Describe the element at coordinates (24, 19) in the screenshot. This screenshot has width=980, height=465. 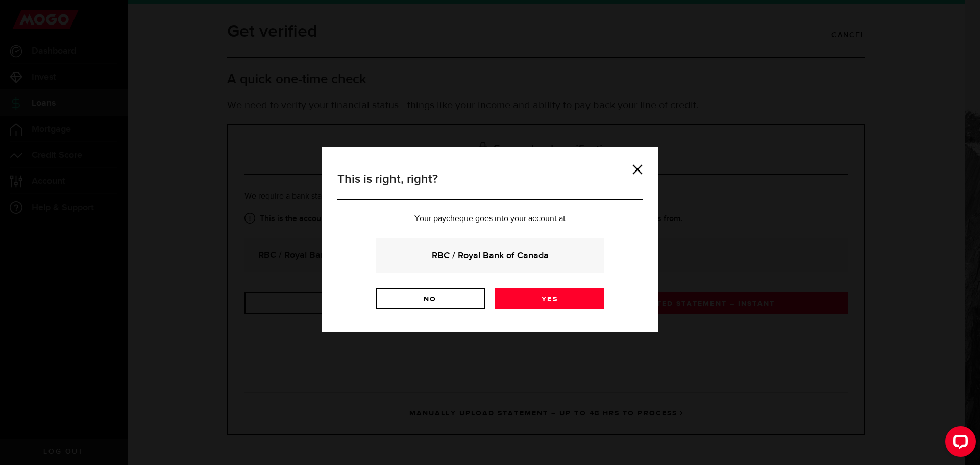
I see `button: Open LiveChat chat widget` at that location.